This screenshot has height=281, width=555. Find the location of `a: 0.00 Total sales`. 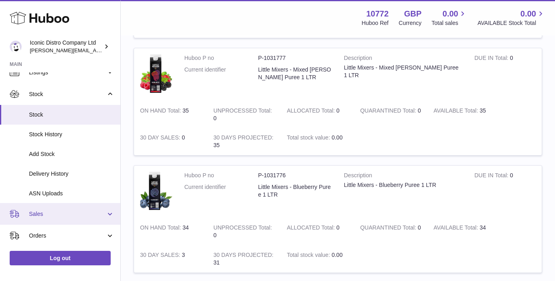

a: 0.00 Total sales is located at coordinates (449, 18).